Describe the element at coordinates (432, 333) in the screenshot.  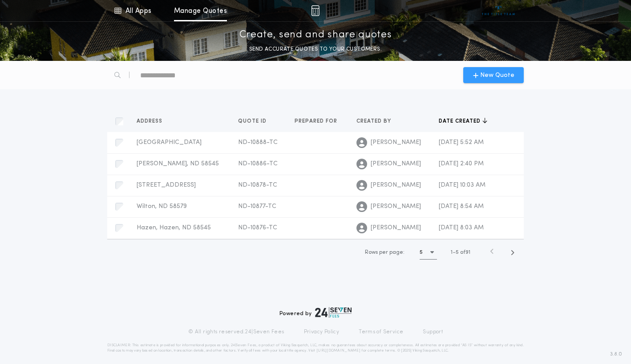
I see `a: Support` at that location.